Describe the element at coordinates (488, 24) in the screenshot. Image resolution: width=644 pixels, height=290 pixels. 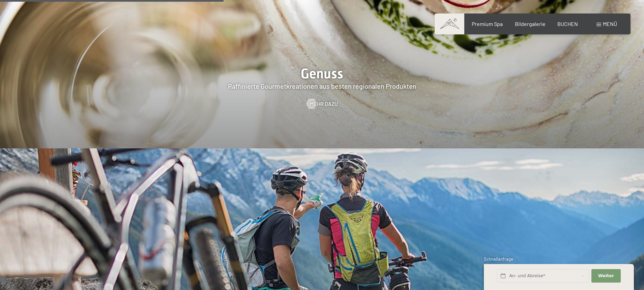
I see `span: Premium Spa` at that location.